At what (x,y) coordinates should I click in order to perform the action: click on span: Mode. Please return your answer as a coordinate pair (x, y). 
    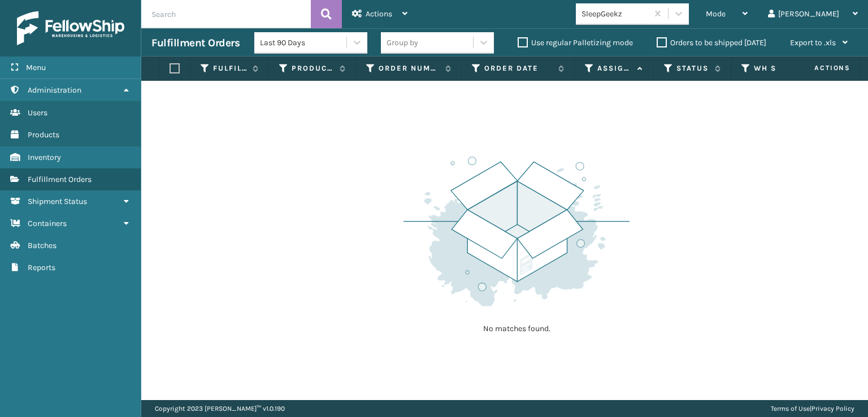
    Looking at the image, I should click on (715, 14).